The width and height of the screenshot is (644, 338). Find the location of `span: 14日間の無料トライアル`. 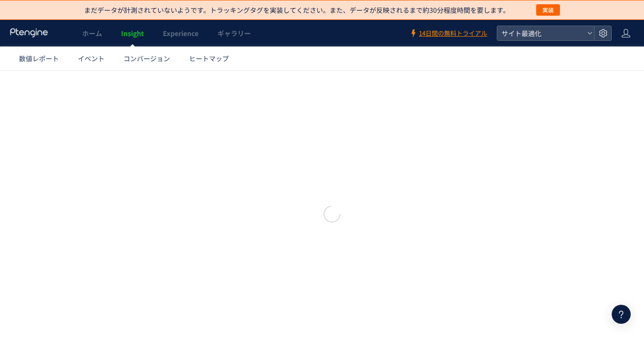

span: 14日間の無料トライアル is located at coordinates (453, 33).